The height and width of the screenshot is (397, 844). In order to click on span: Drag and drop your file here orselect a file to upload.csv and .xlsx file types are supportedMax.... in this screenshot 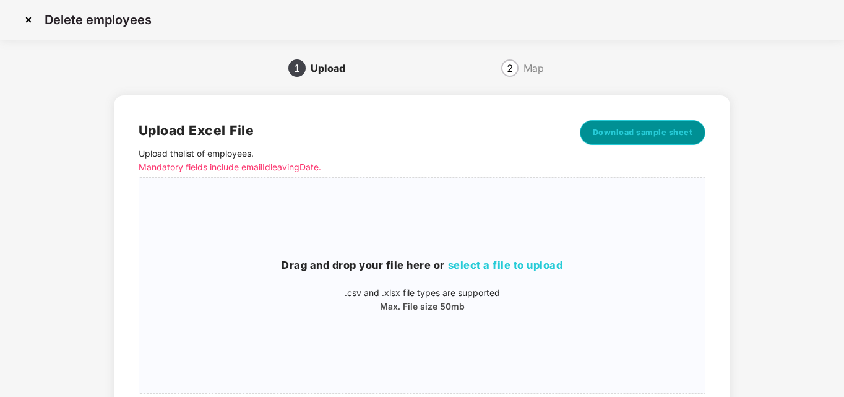, I will do `click(422, 285)`.